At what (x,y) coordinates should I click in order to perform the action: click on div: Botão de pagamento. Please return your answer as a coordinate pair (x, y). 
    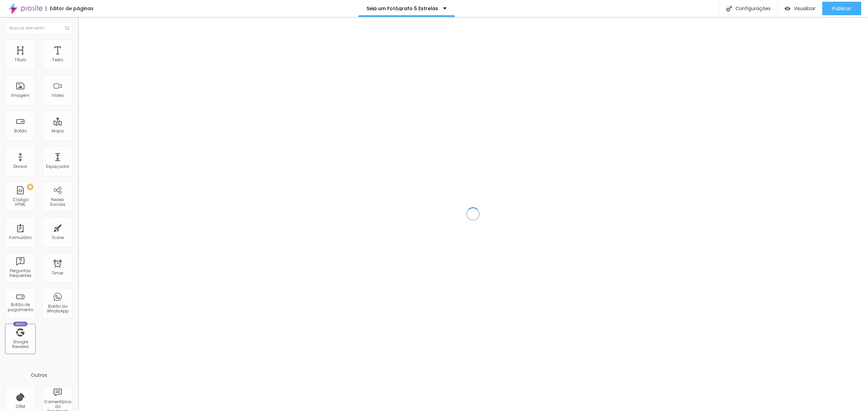
    Looking at the image, I should click on (20, 307).